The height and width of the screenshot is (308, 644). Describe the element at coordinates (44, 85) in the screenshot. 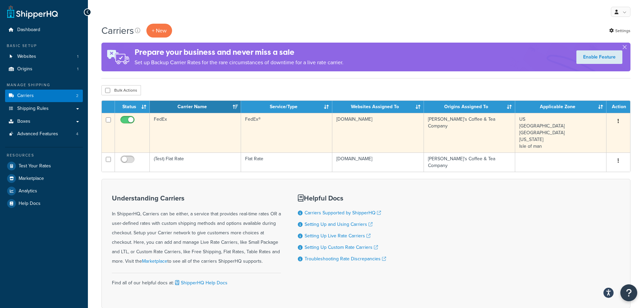

I see `div: Manage Shipping` at that location.